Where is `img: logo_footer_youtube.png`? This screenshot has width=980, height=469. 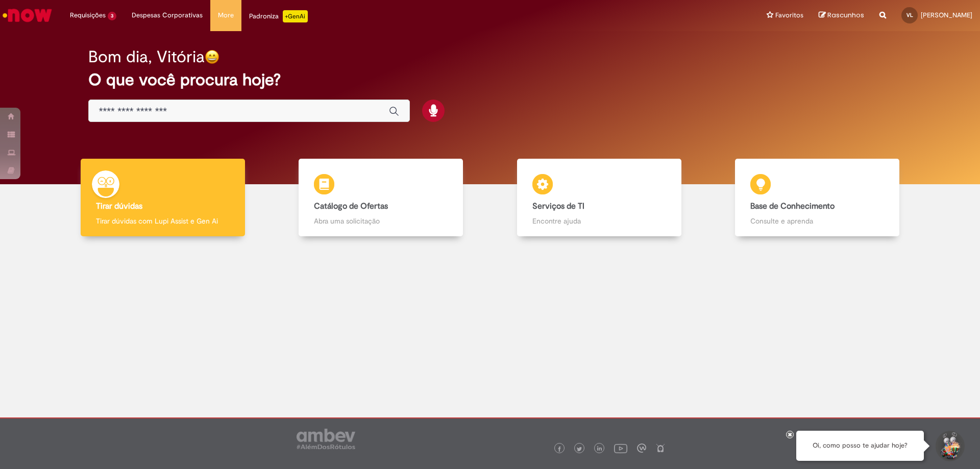
img: logo_footer_youtube.png is located at coordinates (621, 448).